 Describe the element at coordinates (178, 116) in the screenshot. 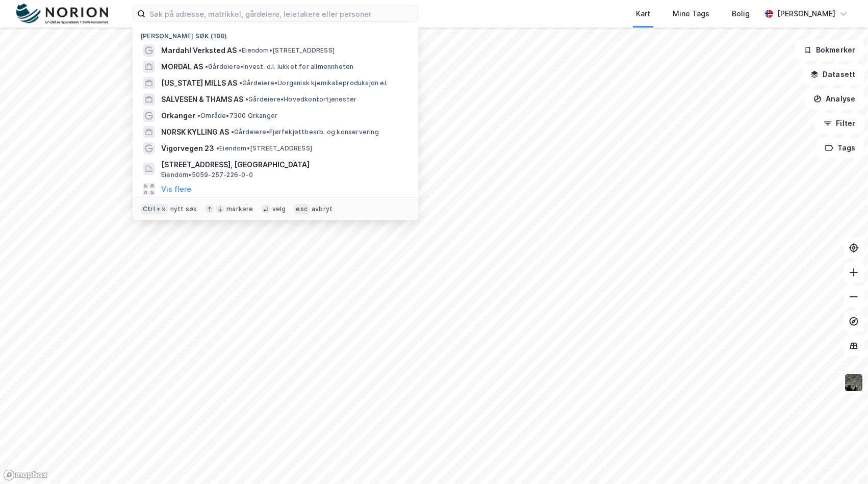

I see `span: Orkanger` at that location.